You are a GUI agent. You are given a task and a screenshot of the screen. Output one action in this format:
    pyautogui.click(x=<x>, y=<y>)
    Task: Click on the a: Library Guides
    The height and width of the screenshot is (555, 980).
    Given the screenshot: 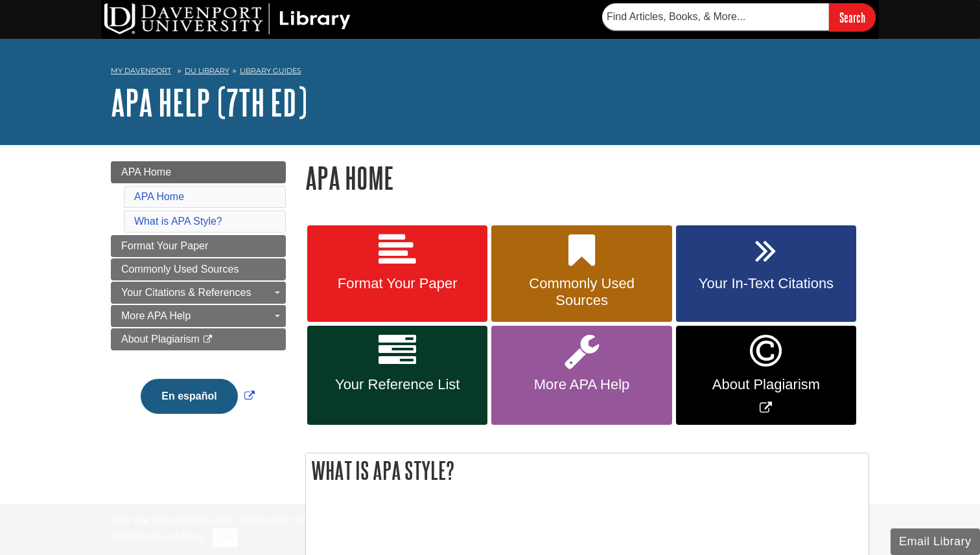 What is the action you would take?
    pyautogui.click(x=270, y=71)
    